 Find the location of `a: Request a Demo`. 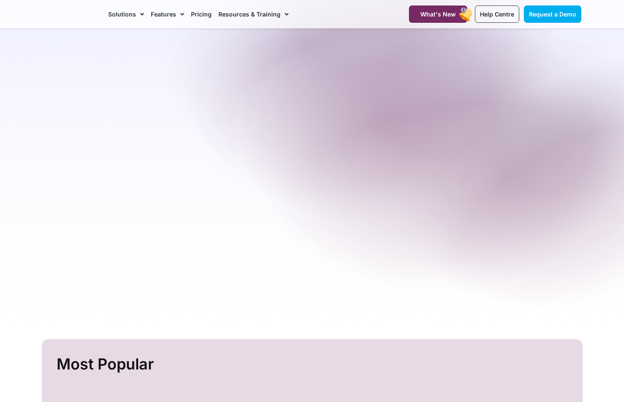

a: Request a Demo is located at coordinates (553, 14).